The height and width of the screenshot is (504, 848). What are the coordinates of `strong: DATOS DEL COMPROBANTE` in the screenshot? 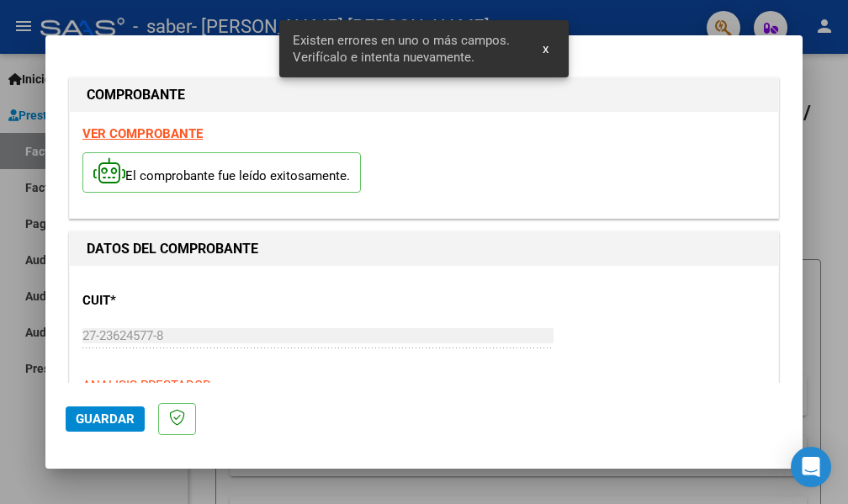 It's located at (172, 248).